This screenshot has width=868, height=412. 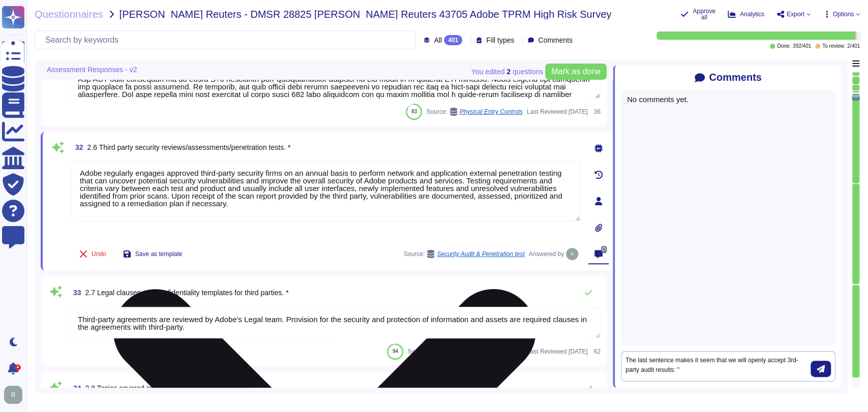 I want to click on span: Physical Entry Controls, so click(x=492, y=112).